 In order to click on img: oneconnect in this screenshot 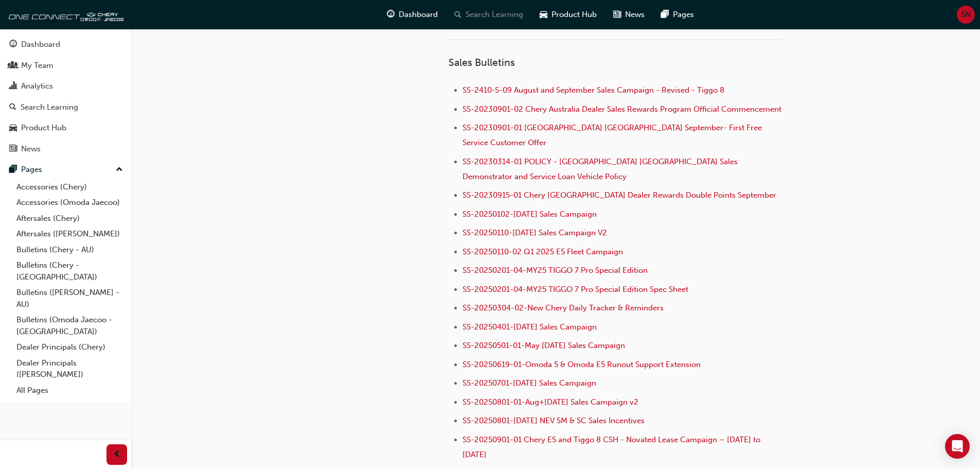, I will do `click(64, 15)`.